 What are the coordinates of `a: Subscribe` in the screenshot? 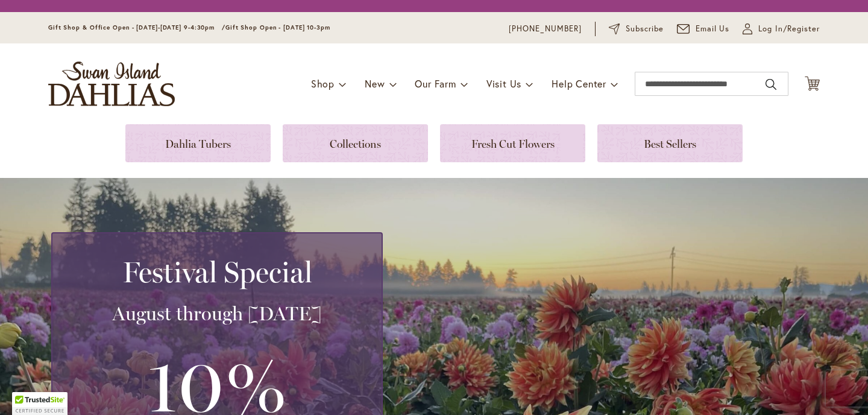 It's located at (636, 29).